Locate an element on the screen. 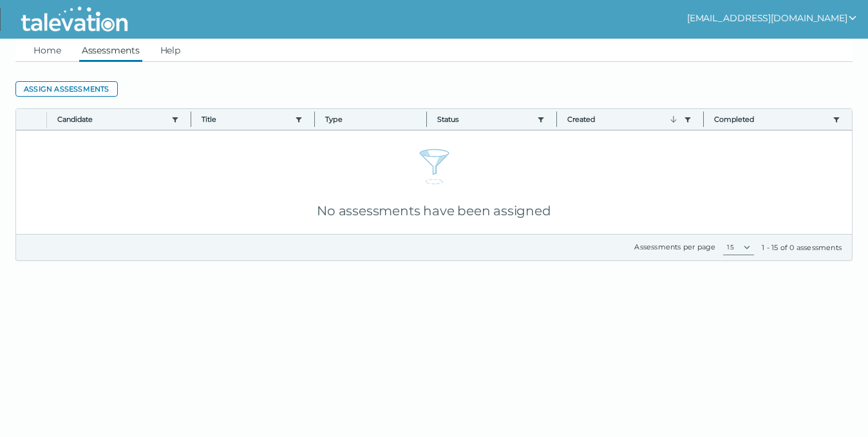 The width and height of the screenshot is (868, 437). a: Assessments is located at coordinates (111, 50).